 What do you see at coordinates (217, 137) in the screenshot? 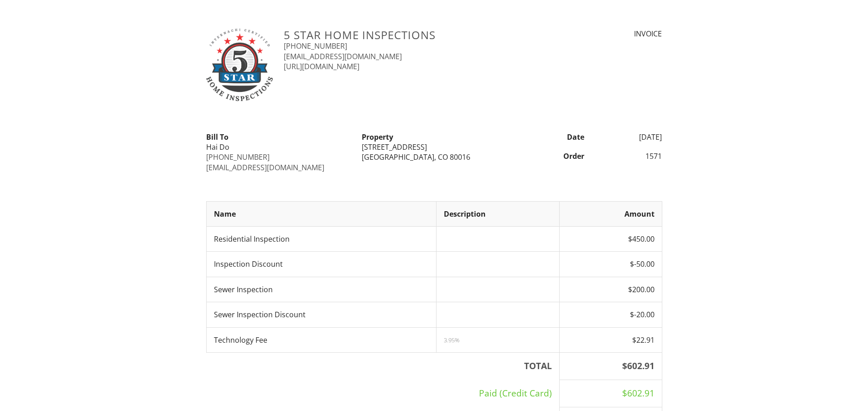
I see `strong: Bill To` at bounding box center [217, 137].